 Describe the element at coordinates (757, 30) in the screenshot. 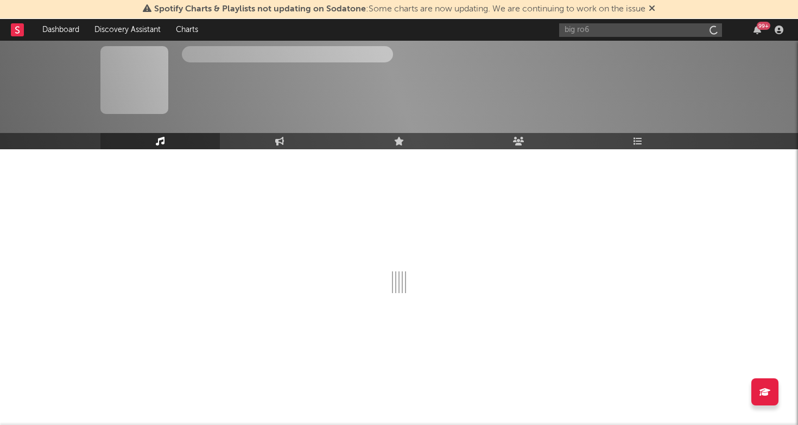

I see `button: 99+` at that location.